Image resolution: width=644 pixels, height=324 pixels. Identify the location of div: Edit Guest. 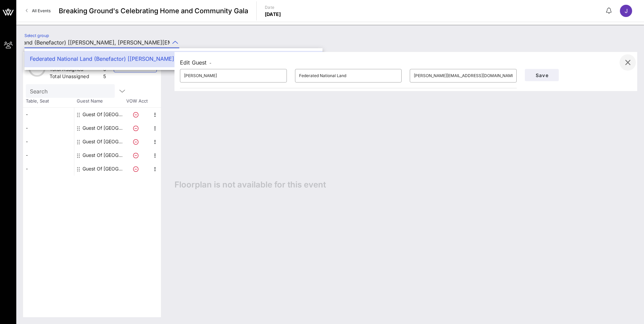
(195, 63).